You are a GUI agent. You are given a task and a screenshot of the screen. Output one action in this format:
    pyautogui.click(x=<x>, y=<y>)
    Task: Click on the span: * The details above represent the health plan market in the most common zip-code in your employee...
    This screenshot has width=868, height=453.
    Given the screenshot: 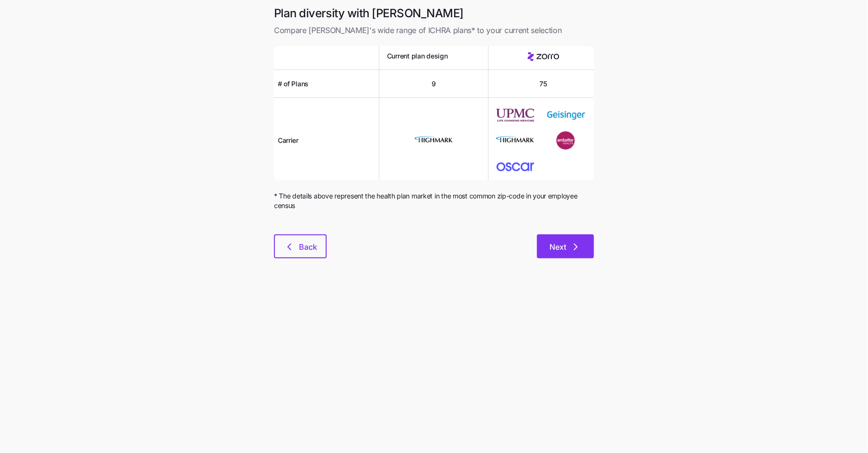 What is the action you would take?
    pyautogui.click(x=434, y=201)
    